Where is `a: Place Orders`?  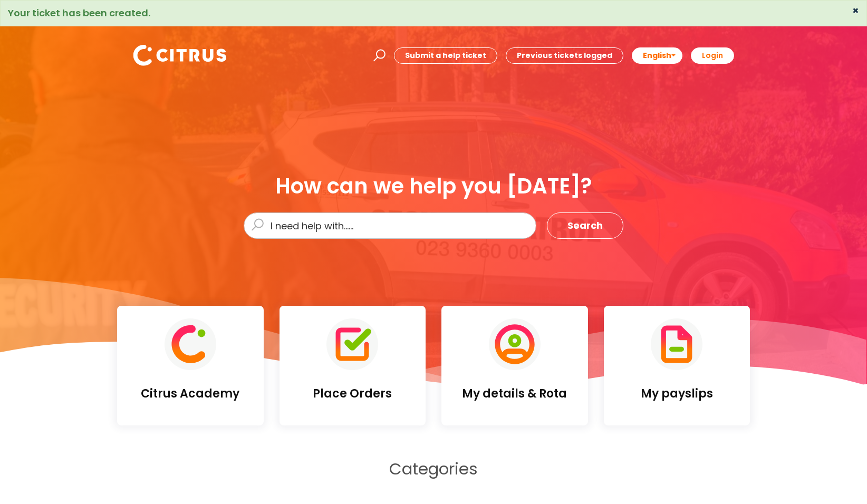
a: Place Orders is located at coordinates (353, 365).